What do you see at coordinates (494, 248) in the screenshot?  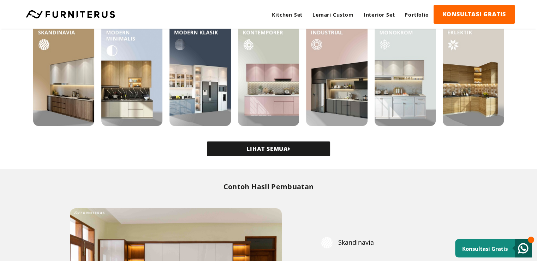 I see `a: Konsultasi Gratis` at bounding box center [494, 248].